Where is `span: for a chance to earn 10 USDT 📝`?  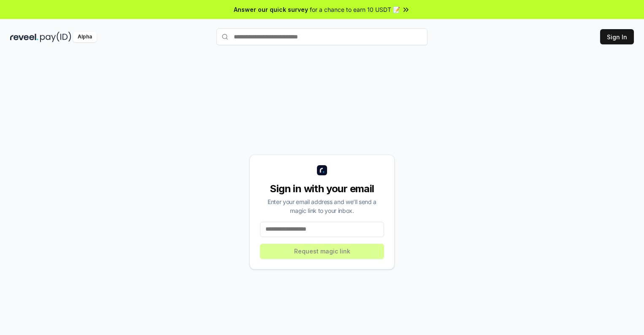 span: for a chance to earn 10 USDT 📝 is located at coordinates (355, 9).